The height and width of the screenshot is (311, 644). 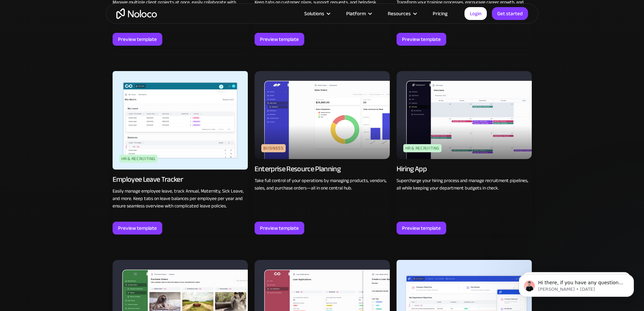 What do you see at coordinates (510, 14) in the screenshot?
I see `a: Get started` at bounding box center [510, 14].